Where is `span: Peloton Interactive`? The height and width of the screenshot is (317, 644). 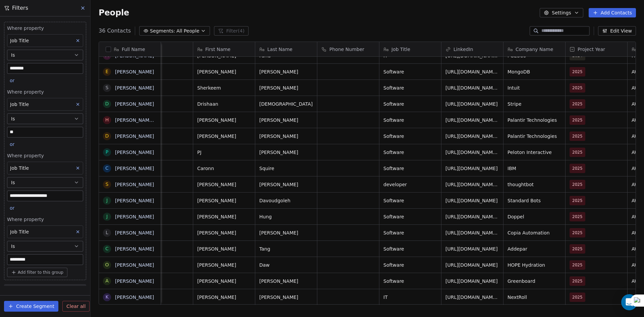
span: Peloton Interactive is located at coordinates (535, 152).